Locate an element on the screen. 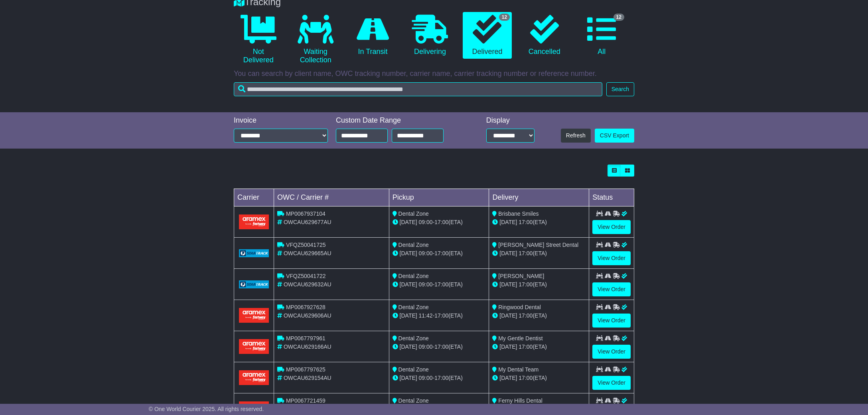 This screenshot has width=868, height=415. span: My Gentle Dentist is located at coordinates (520, 338).